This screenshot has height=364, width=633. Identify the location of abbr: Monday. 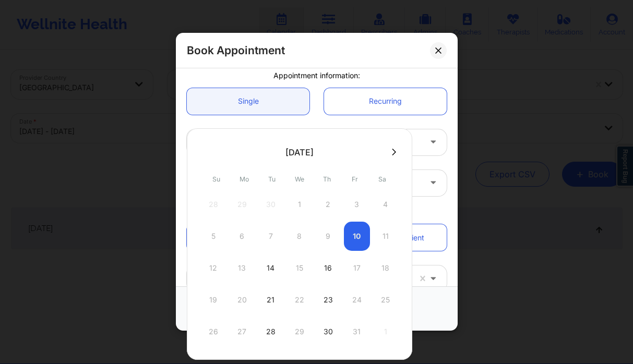
(244, 179).